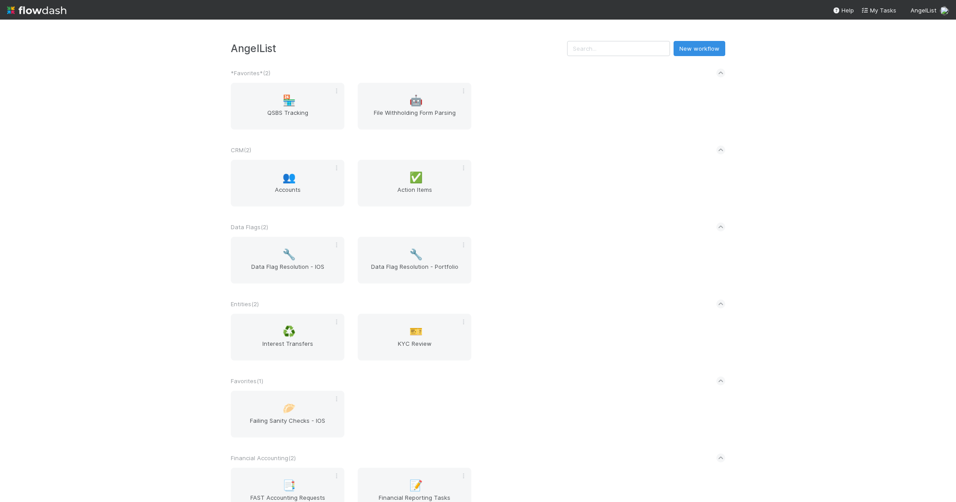 The image size is (956, 502). I want to click on span: Action Items, so click(414, 194).